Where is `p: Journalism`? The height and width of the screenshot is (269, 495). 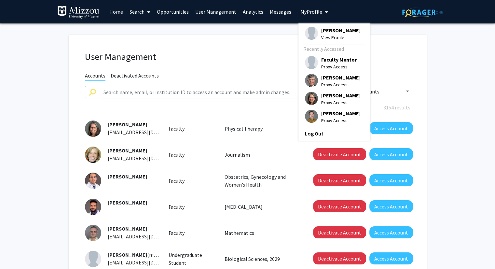
p: Journalism is located at coordinates (262, 155).